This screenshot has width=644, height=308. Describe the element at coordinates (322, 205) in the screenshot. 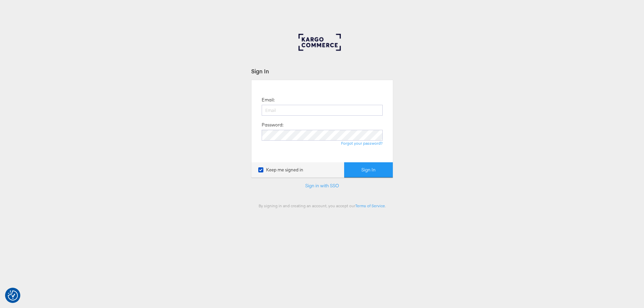

I see `div: By signing in and creating an account, you accept our .` at that location.